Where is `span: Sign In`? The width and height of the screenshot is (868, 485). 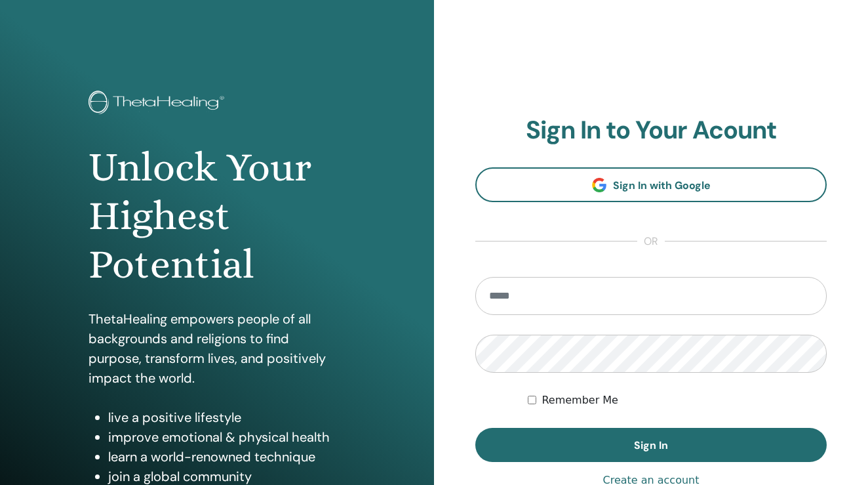 span: Sign In is located at coordinates (651, 444).